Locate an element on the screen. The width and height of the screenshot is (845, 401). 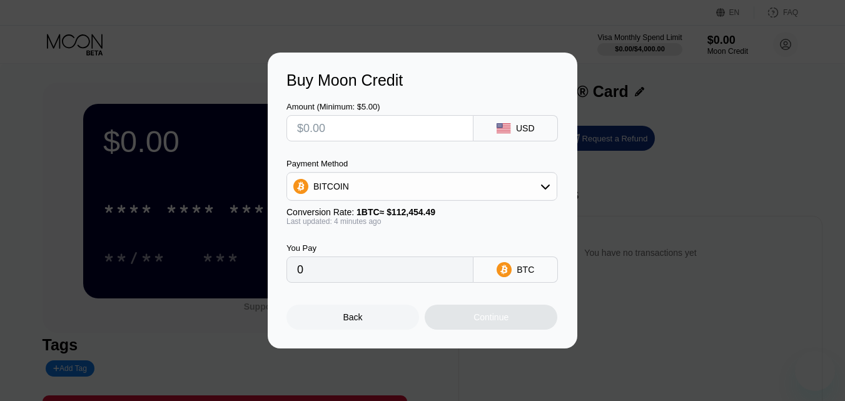
div: You Pay is located at coordinates (380, 248).